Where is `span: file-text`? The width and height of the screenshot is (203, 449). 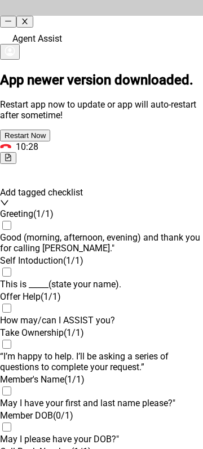 span: file-text is located at coordinates (8, 157).